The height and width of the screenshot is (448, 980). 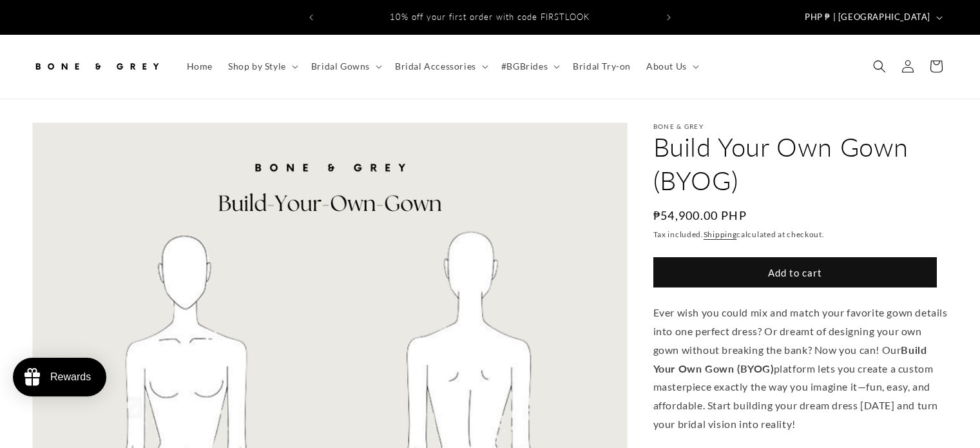 What do you see at coordinates (790, 359) in the screenshot?
I see `strong: Build Your Own Gown (BYOG)` at bounding box center [790, 359].